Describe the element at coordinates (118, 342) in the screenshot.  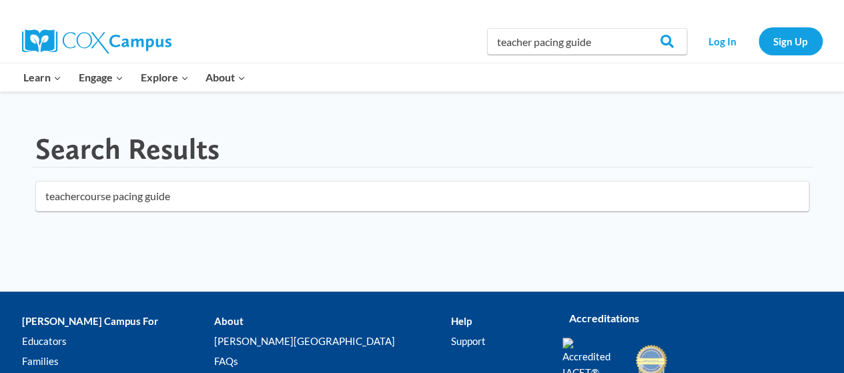
I see `a: Educators` at that location.